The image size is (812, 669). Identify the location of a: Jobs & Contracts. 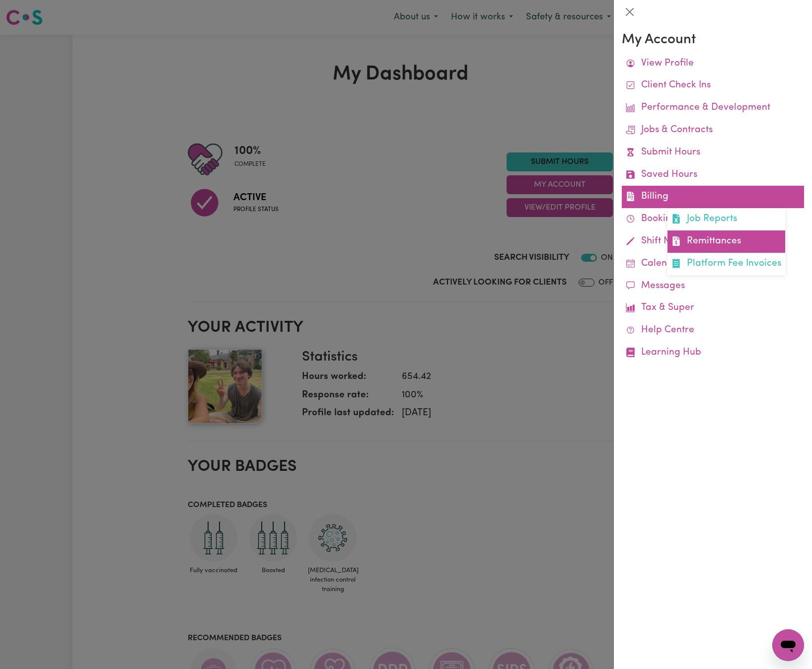
(713, 129).